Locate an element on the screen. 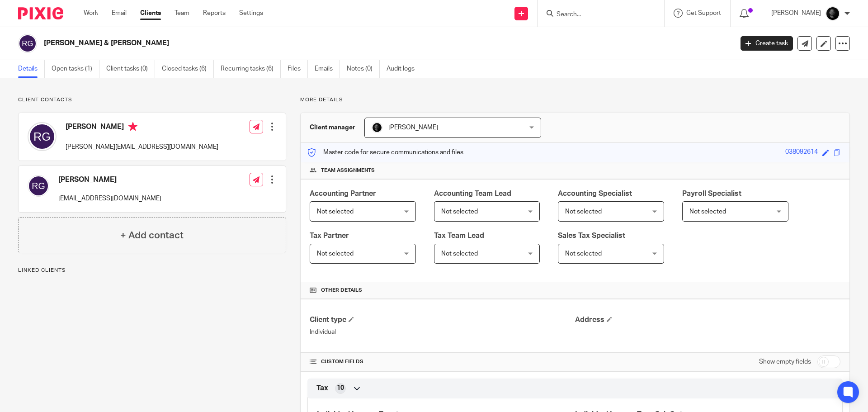 The width and height of the screenshot is (868, 412). div: 038092614 is located at coordinates (802, 152).